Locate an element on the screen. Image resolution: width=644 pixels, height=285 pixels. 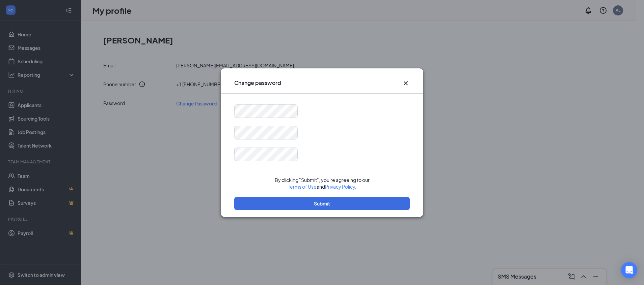
div: Open Intercom Messenger is located at coordinates (629, 270).